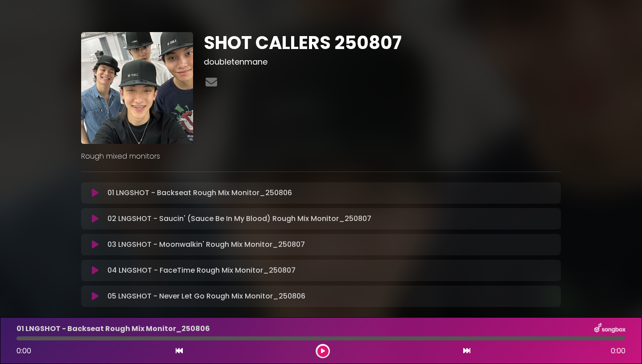 This screenshot has height=364, width=642. I want to click on p: 04 LNGSHOT - FaceTime Rough Mix Monitor_250807, so click(201, 270).